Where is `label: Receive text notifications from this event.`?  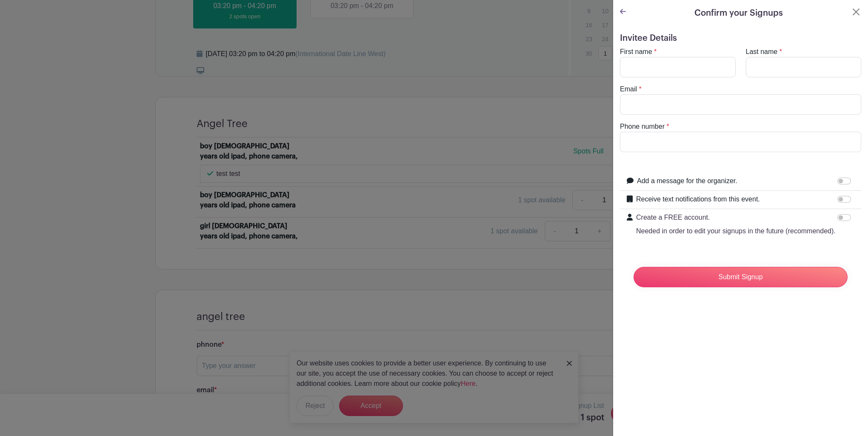
label: Receive text notifications from this event. is located at coordinates (698, 200).